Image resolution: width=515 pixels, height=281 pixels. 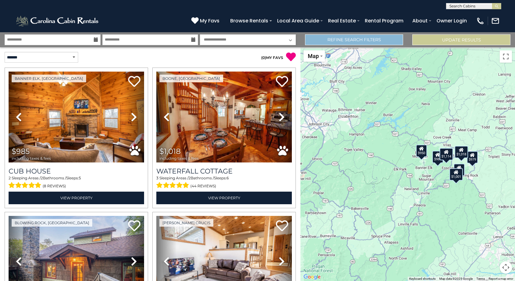 What do you see at coordinates (473, 157) in the screenshot?
I see `div: $979` at bounding box center [473, 157].